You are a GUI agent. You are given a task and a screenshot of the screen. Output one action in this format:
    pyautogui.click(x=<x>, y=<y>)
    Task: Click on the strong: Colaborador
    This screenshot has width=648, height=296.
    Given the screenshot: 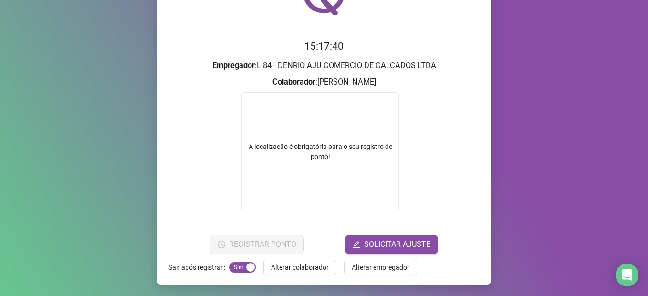 What is the action you would take?
    pyautogui.click(x=294, y=82)
    